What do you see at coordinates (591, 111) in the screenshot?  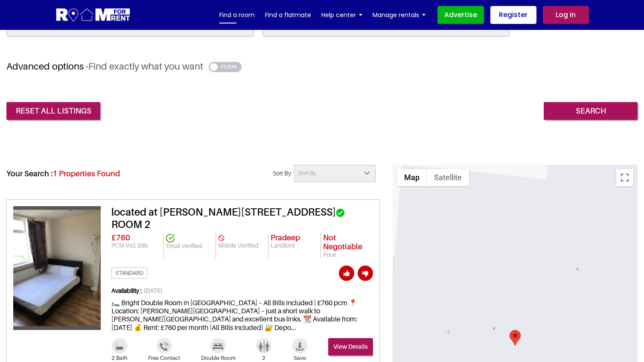 I see `input: Search` at bounding box center [591, 111].